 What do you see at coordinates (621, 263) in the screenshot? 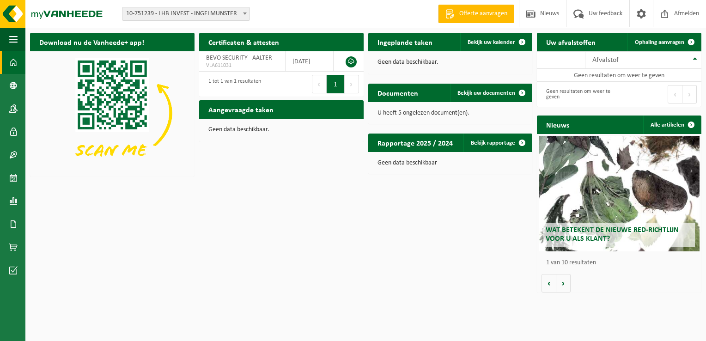
I see `p: 1 van 10 resultaten` at bounding box center [621, 263].